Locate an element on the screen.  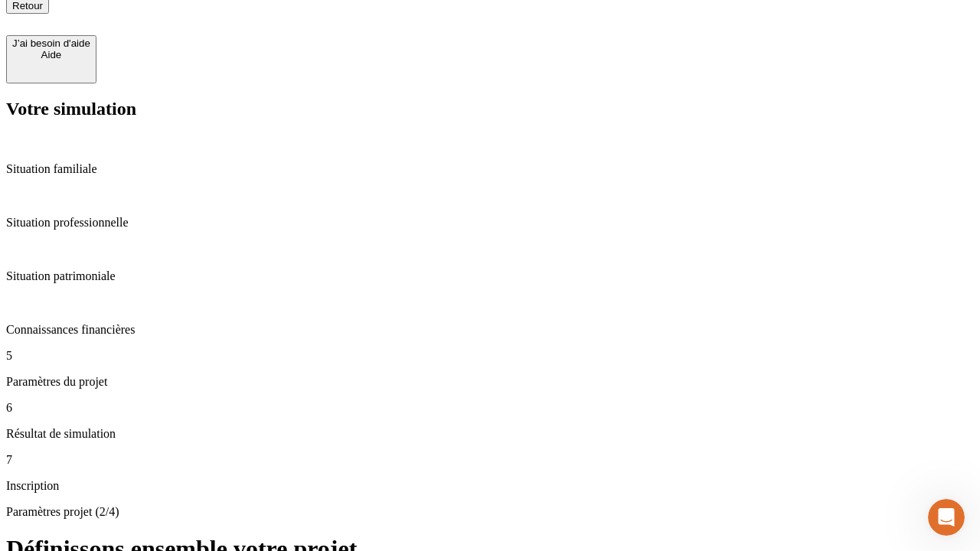
p: 6 is located at coordinates (490, 407).